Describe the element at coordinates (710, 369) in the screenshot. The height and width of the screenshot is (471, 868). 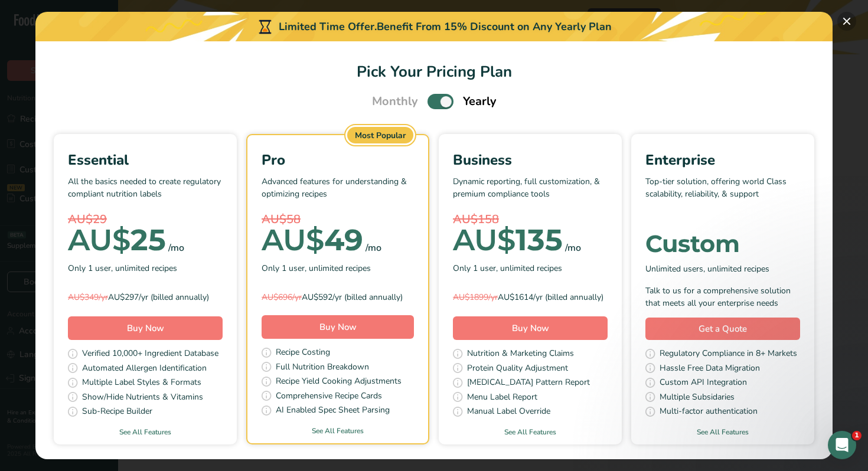
I see `span: Hassle Free Data Migration` at that location.